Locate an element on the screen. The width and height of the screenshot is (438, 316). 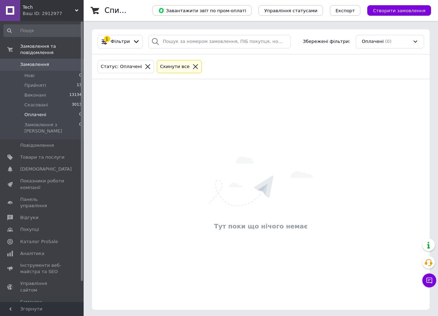
input: Пошук is located at coordinates (43, 31).